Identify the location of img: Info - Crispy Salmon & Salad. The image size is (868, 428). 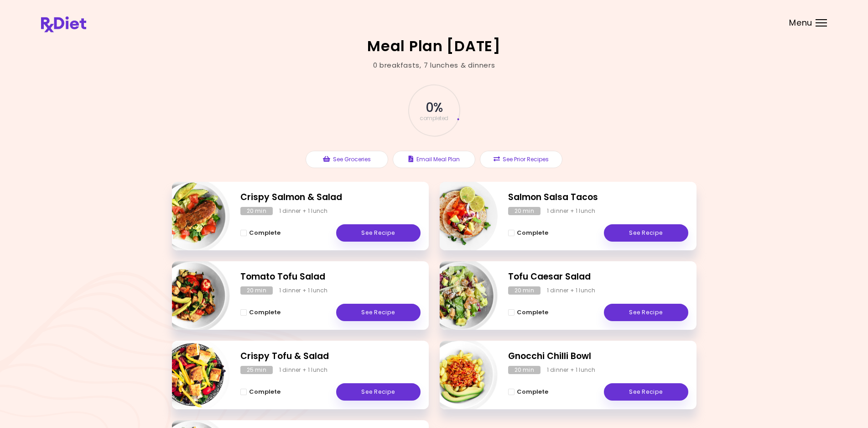
(192, 216).